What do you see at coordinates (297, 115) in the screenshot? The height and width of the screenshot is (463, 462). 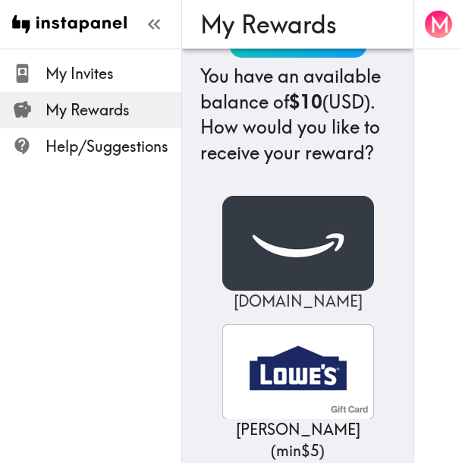 I see `h4: You have an available balance of (USD) . How would you like to receive your reward?` at bounding box center [297, 115].